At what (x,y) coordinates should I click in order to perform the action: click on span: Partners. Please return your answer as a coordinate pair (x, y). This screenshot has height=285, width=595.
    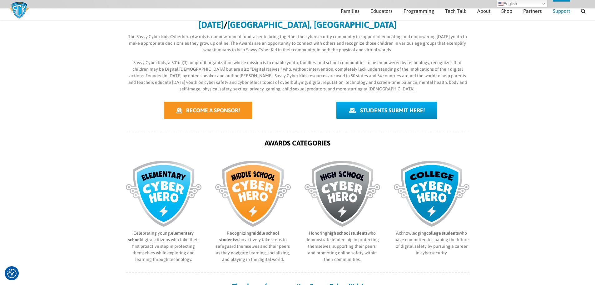
    Looking at the image, I should click on (533, 11).